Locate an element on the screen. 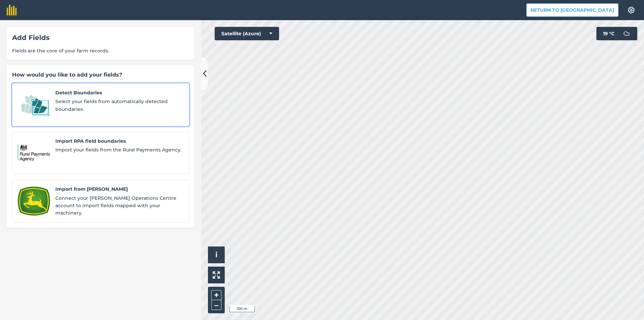 The height and width of the screenshot is (320, 644). button: i is located at coordinates (216, 255).